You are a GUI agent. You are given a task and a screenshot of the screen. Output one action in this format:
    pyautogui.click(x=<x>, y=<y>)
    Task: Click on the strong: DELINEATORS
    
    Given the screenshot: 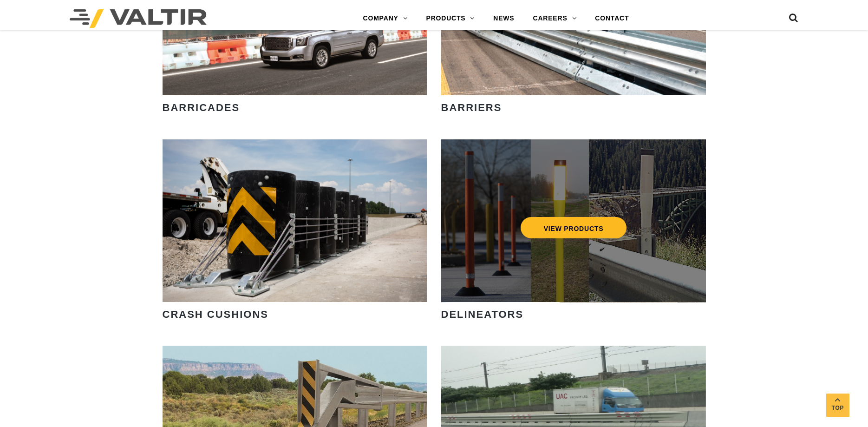 What is the action you would take?
    pyautogui.click(x=482, y=314)
    